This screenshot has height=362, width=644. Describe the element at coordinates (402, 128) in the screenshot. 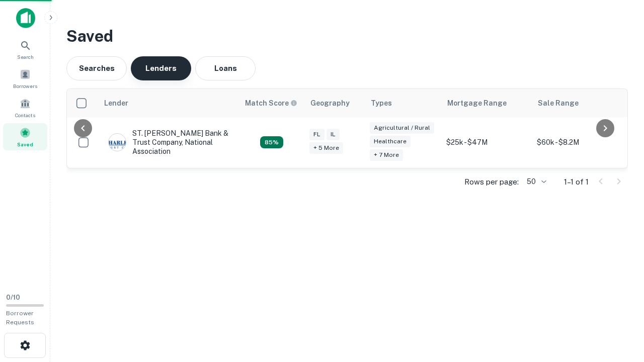

I see `div: Agricultural / Rural` at that location.